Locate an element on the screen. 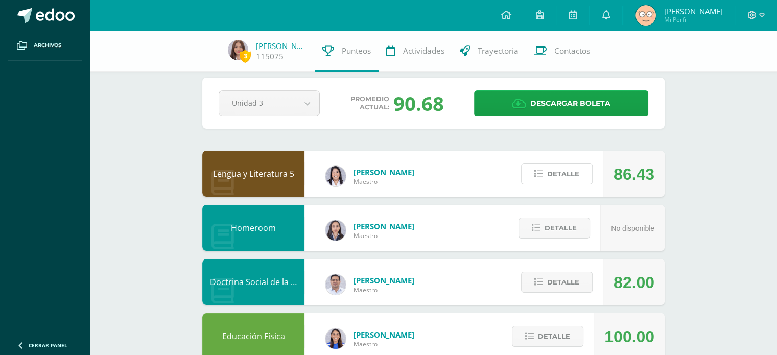 Image resolution: width=777 pixels, height=355 pixels. div: Homeroom is located at coordinates (253, 228).